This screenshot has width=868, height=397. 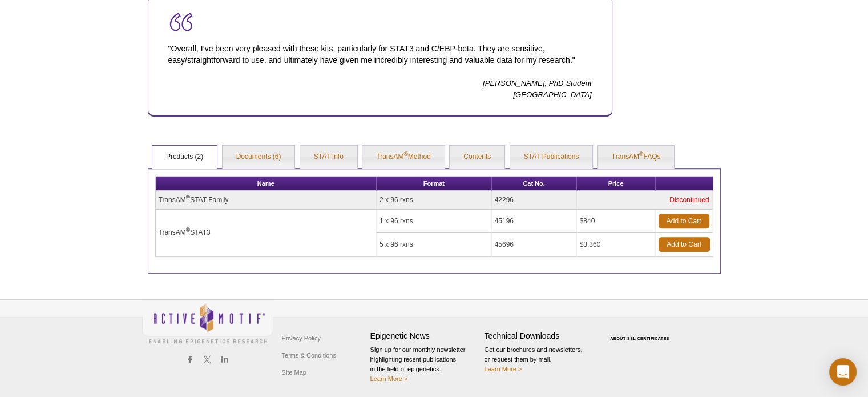 I want to click on td: Discontinued, so click(x=645, y=200).